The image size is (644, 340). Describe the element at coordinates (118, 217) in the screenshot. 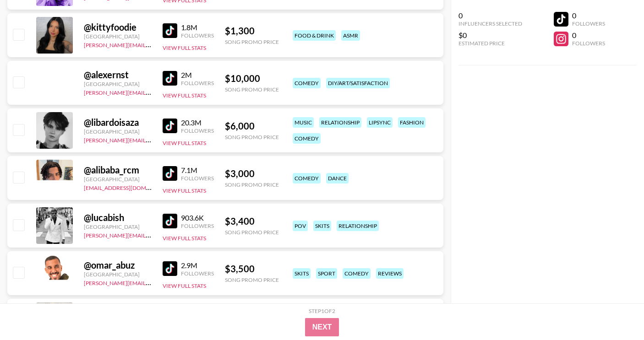

I see `div: @ lucabish` at that location.